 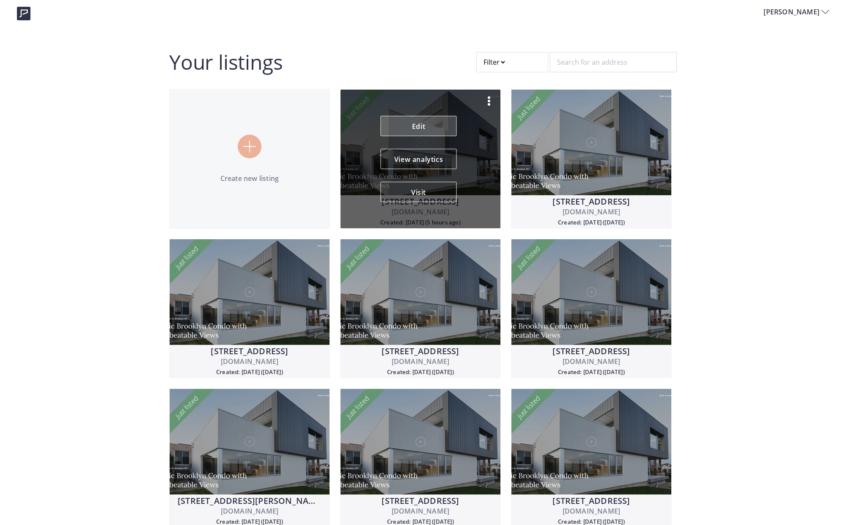 What do you see at coordinates (24, 14) in the screenshot?
I see `img: logo` at bounding box center [24, 14].